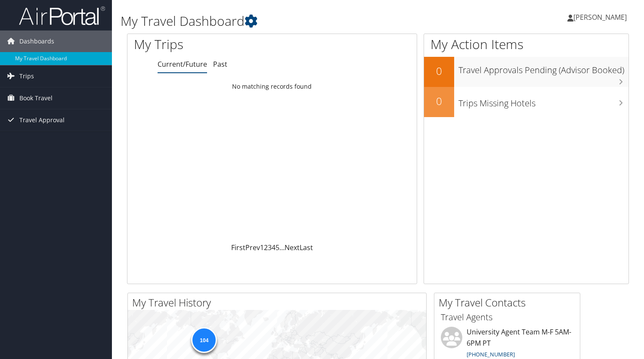 This screenshot has height=359, width=644. I want to click on a: 2, so click(265, 248).